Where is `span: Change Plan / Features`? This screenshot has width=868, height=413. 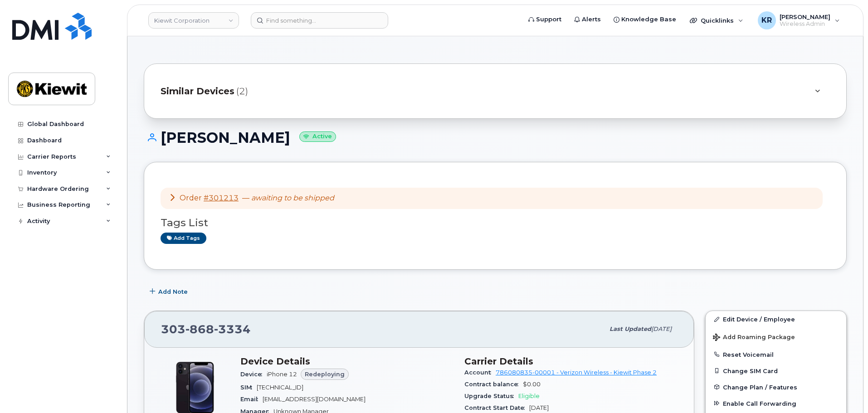
span: Change Plan / Features is located at coordinates (760, 387).